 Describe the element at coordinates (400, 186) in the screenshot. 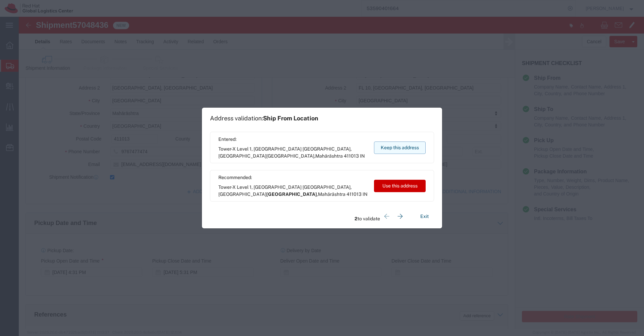

I see `button: Use this address` at that location.